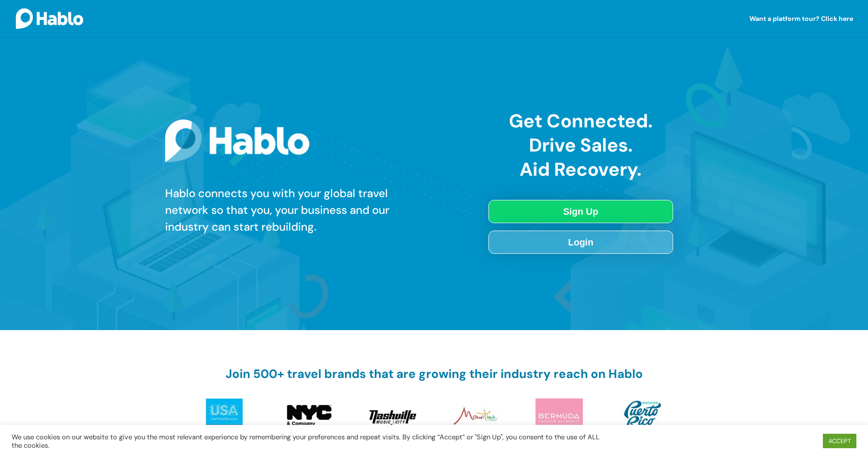  I want to click on a: Sign Up, so click(581, 211).